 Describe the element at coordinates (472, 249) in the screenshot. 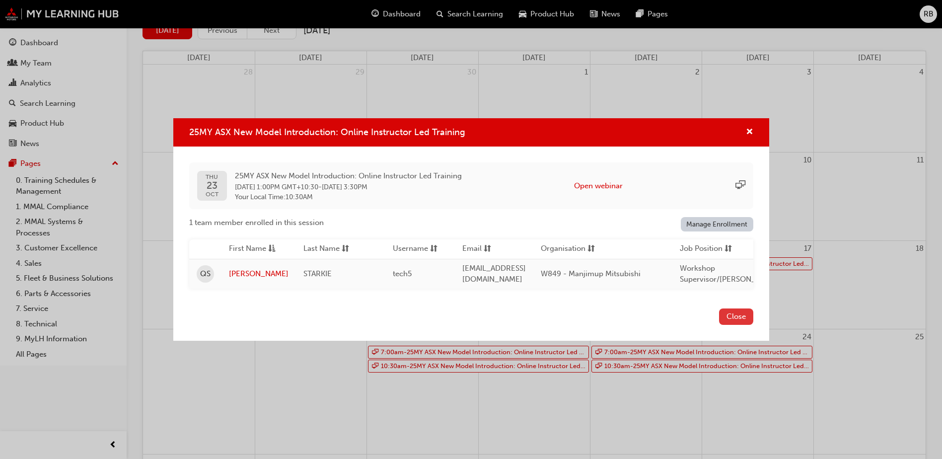

I see `span: Email` at that location.